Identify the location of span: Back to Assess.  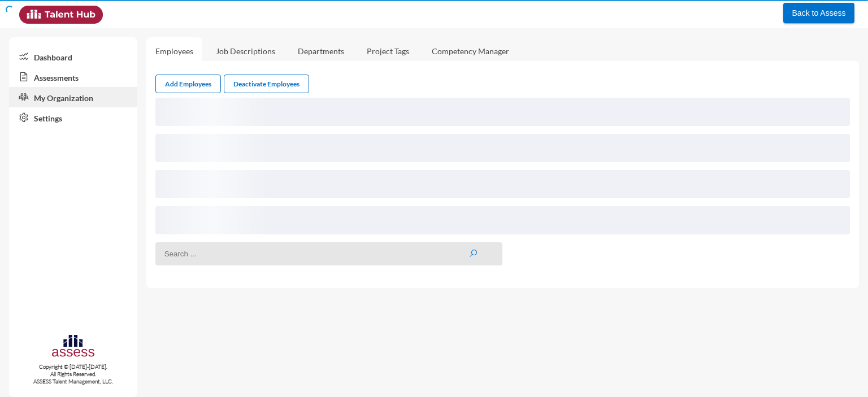
(820, 13).